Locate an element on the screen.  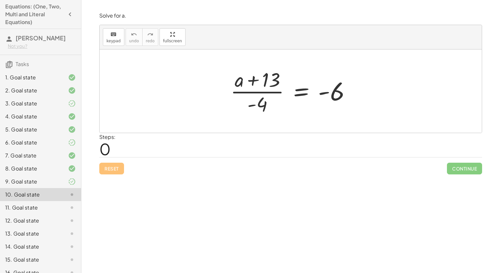
div: 13. Goal state is located at coordinates (31, 234).